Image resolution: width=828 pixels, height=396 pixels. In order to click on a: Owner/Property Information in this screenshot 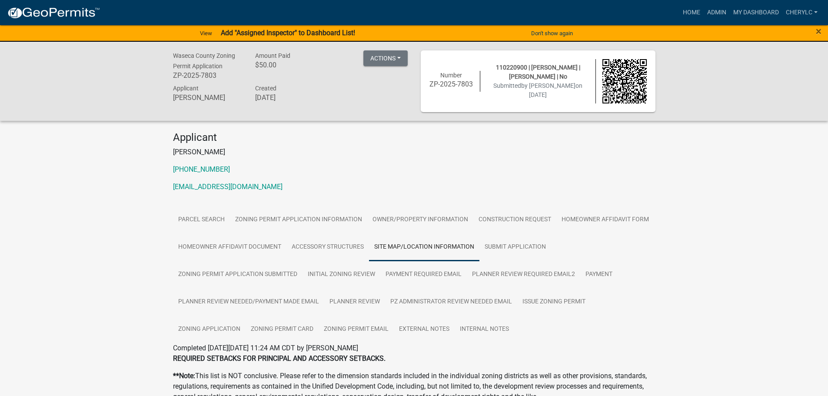, I will do `click(421, 220)`.